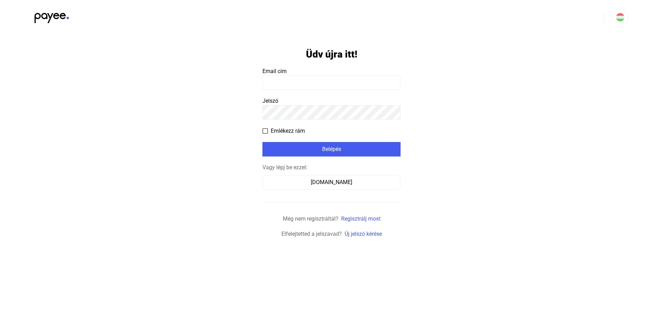 Image resolution: width=663 pixels, height=314 pixels. Describe the element at coordinates (331, 168) in the screenshot. I see `div: Vagy lépj be ezzel:` at that location.